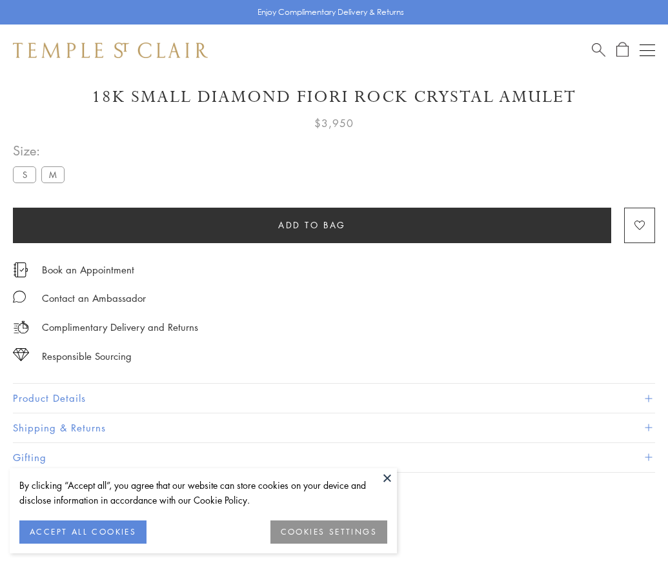  I want to click on label: S, so click(25, 174).